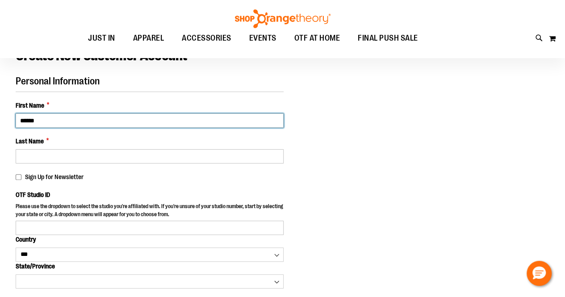  Describe the element at coordinates (149, 38) in the screenshot. I see `a: APPAREL` at that location.